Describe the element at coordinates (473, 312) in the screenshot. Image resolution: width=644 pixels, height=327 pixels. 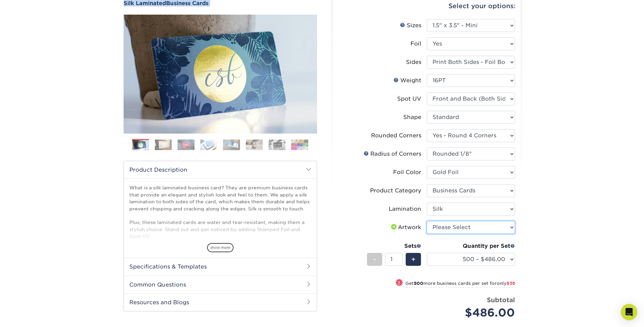
I see `div: $486.00` at that location.